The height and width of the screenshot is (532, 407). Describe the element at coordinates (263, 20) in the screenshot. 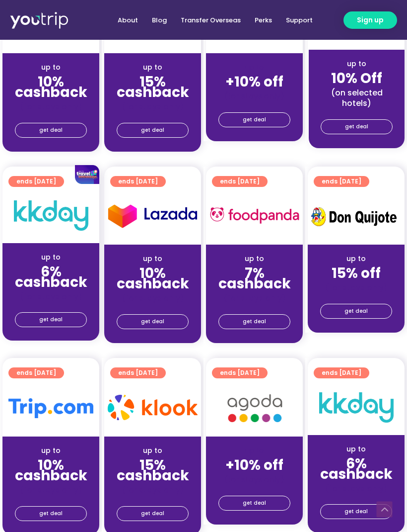

I see `a: Perks` at that location.